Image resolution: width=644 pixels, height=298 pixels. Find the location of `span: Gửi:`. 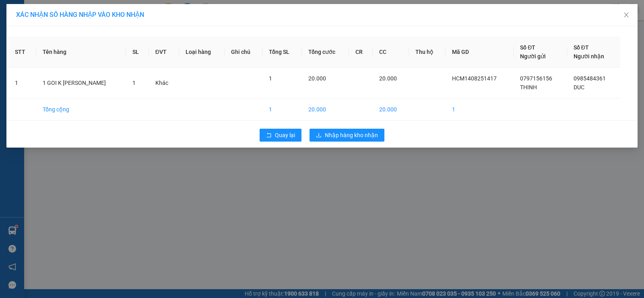

span: Gửi: is located at coordinates (13, 11).